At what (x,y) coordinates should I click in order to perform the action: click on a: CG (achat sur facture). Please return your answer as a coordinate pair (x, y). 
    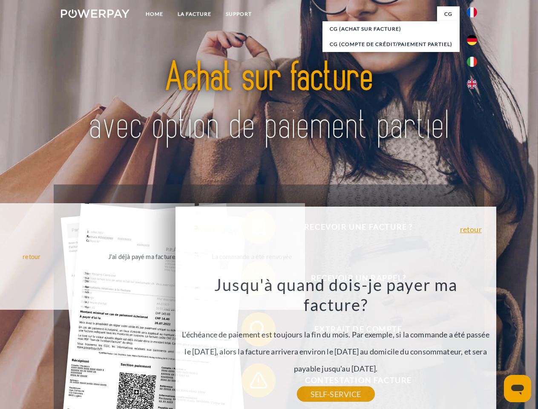
    Looking at the image, I should click on (391, 29).